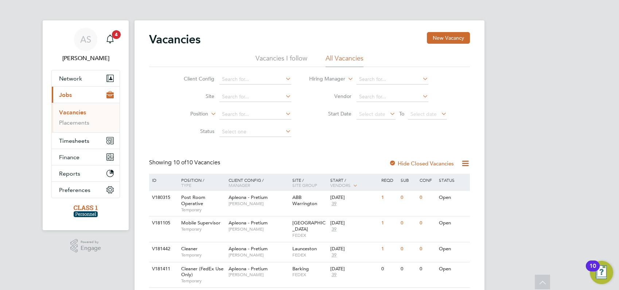  Describe the element at coordinates (324, 79) in the screenshot. I see `label: Hiring Manager` at that location.